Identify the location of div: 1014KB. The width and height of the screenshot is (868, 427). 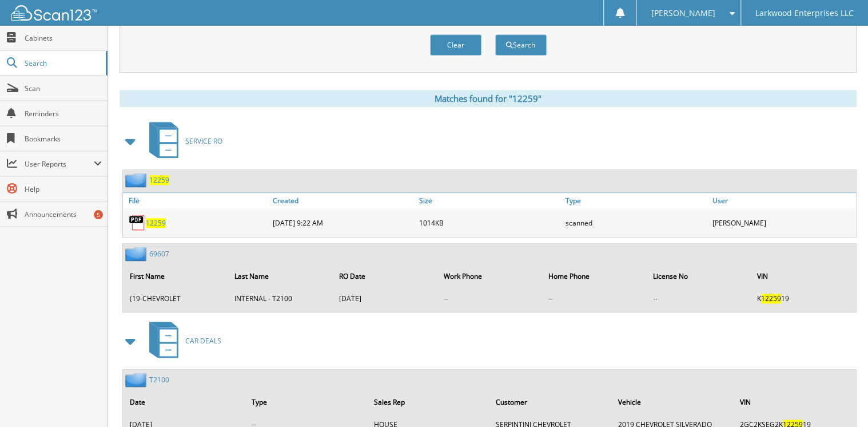
(490, 223).